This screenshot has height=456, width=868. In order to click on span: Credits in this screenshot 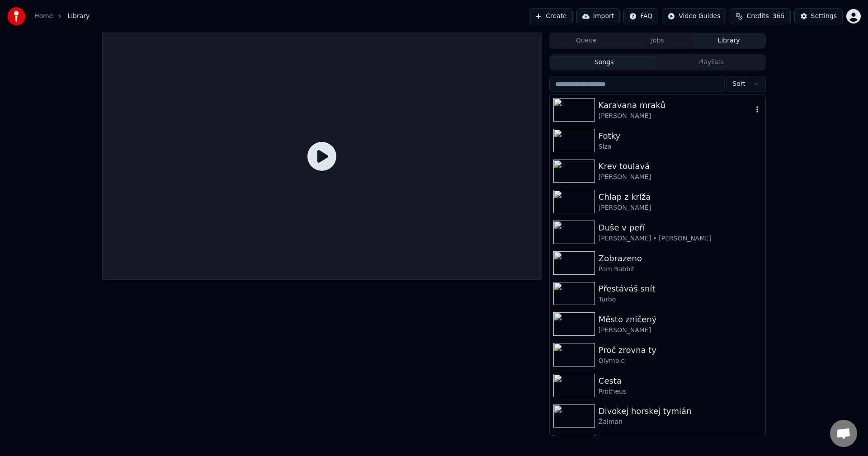, I will do `click(757, 16)`.